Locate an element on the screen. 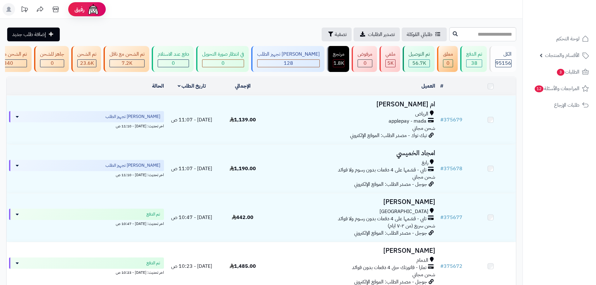  div: 128 is located at coordinates (288, 63).